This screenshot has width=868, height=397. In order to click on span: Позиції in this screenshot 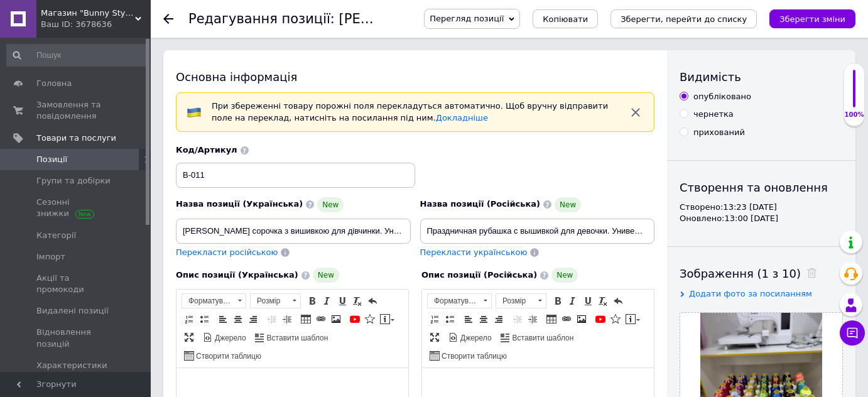, I will do `click(52, 160)`.